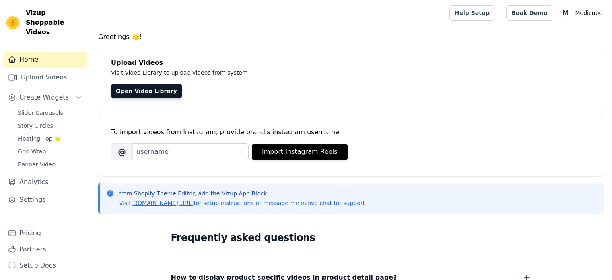 The height and width of the screenshot is (280, 612). What do you see at coordinates (50, 164) in the screenshot?
I see `a: Banner Video` at bounding box center [50, 164].